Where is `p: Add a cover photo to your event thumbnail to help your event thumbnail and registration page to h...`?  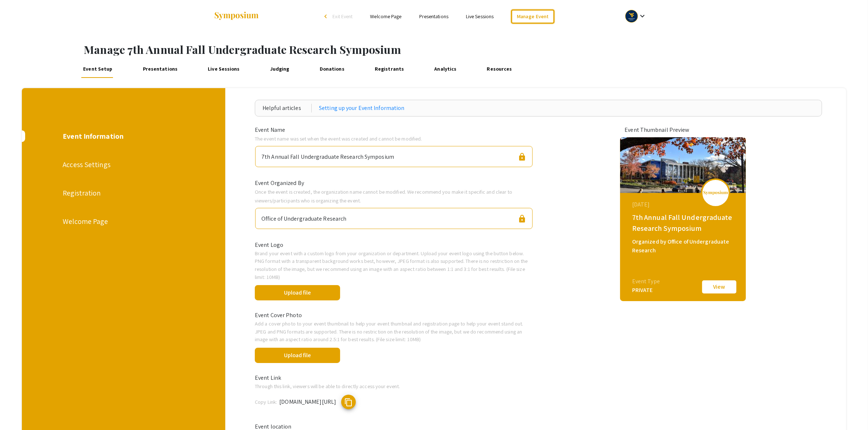
p: Add a cover photo to your event thumbnail to help your event thumbnail and registration page to h... is located at coordinates (394, 332).